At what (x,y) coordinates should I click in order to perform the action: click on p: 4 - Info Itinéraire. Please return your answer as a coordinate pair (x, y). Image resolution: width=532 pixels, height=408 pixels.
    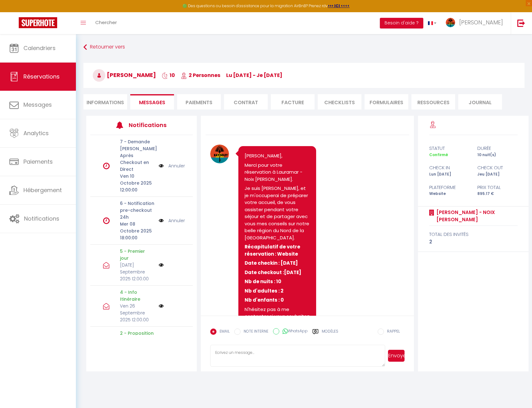
    Looking at the image, I should click on (137, 295).